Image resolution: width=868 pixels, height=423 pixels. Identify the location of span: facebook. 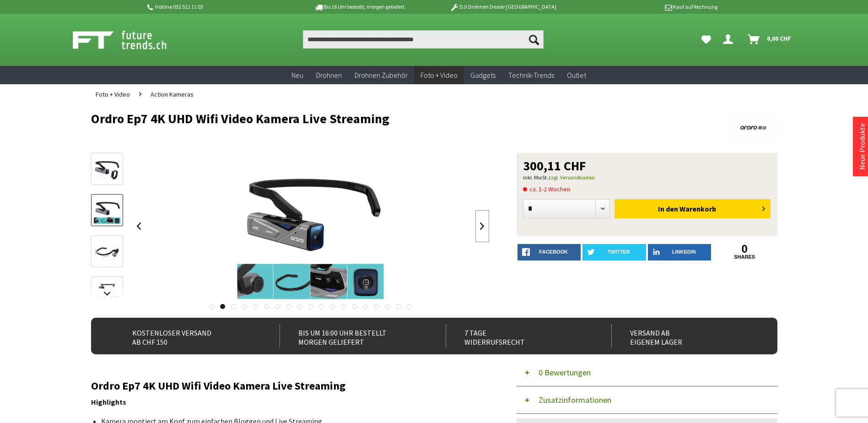
(554, 251).